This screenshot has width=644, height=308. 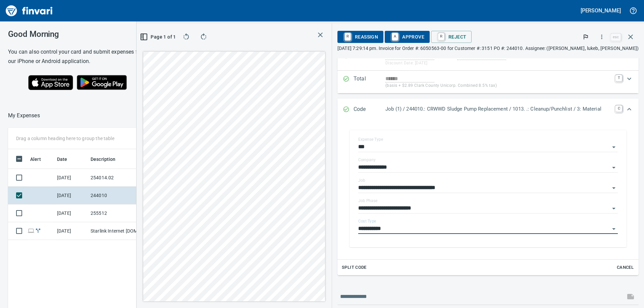 What do you see at coordinates (616, 37) in the screenshot?
I see `a: esc` at bounding box center [616, 37].